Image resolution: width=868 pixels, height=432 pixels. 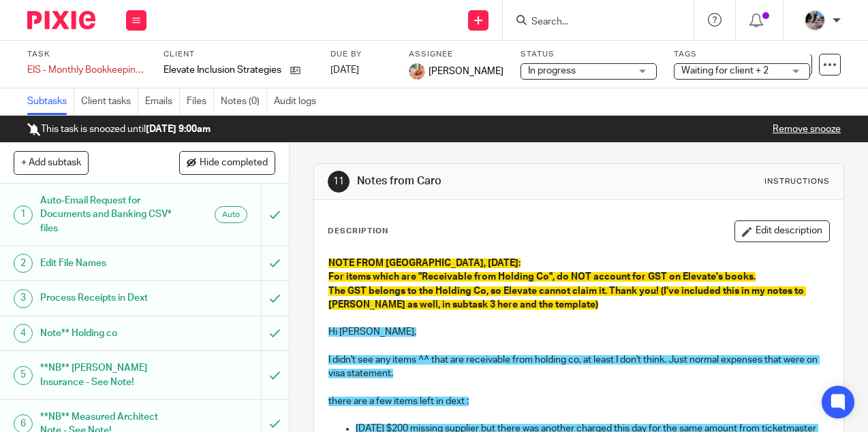 I want to click on img: Pixie, so click(x=61, y=20).